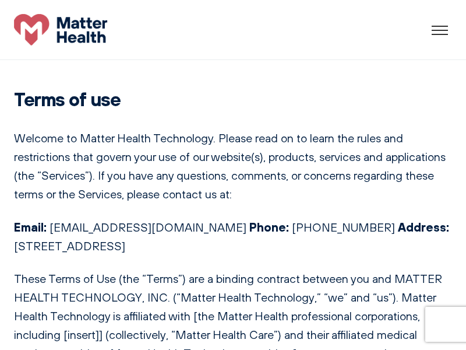 Image resolution: width=466 pixels, height=350 pixels. What do you see at coordinates (269, 227) in the screenshot?
I see `strong: Phone:` at bounding box center [269, 227].